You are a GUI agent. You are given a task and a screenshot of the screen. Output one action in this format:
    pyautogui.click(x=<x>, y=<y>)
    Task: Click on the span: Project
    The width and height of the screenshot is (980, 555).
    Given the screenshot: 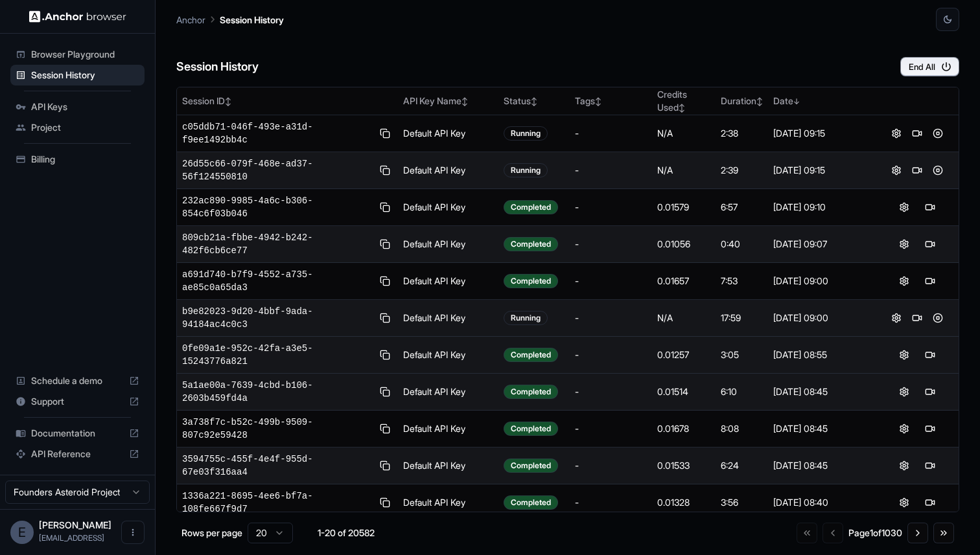 What is the action you would take?
    pyautogui.click(x=85, y=127)
    